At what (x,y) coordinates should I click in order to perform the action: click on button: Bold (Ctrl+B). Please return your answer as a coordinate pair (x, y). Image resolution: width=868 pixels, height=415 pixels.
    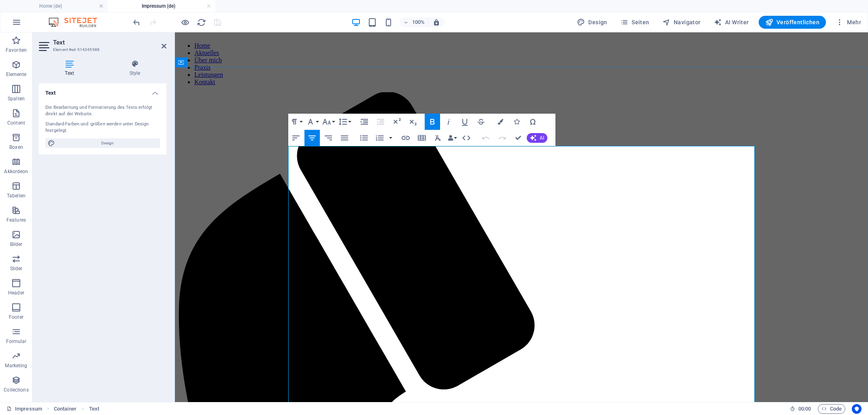
    Looking at the image, I should click on (432, 122).